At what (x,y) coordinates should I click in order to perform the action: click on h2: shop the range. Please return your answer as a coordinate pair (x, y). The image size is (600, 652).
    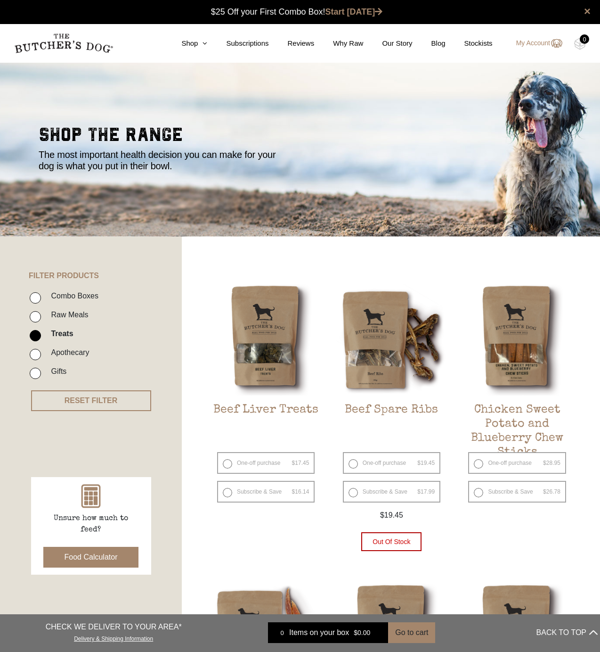
    Looking at the image, I should click on (300, 137).